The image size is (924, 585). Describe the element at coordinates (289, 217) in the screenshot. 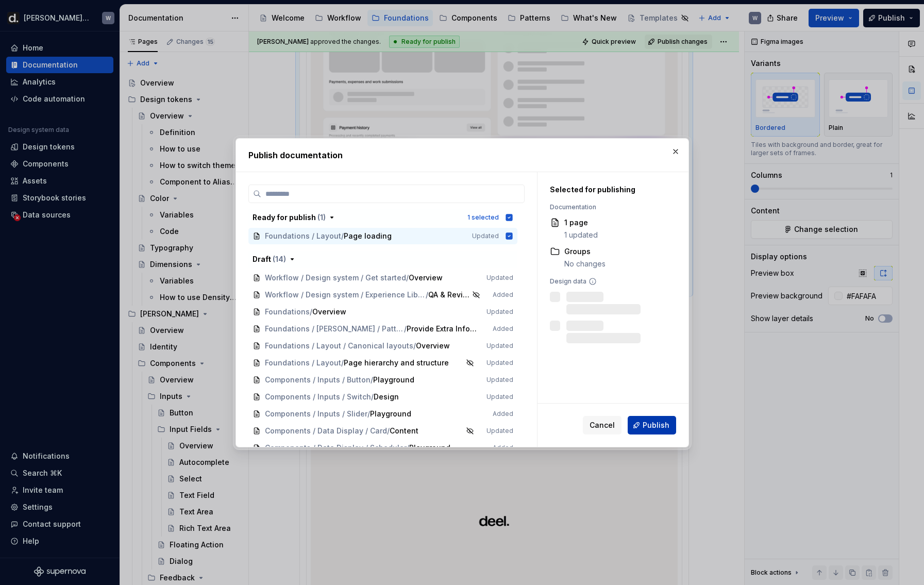

I see `div: Ready for publish` at that location.